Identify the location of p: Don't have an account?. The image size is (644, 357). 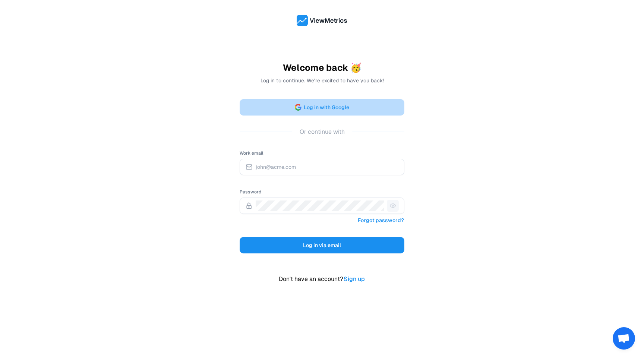
(322, 279).